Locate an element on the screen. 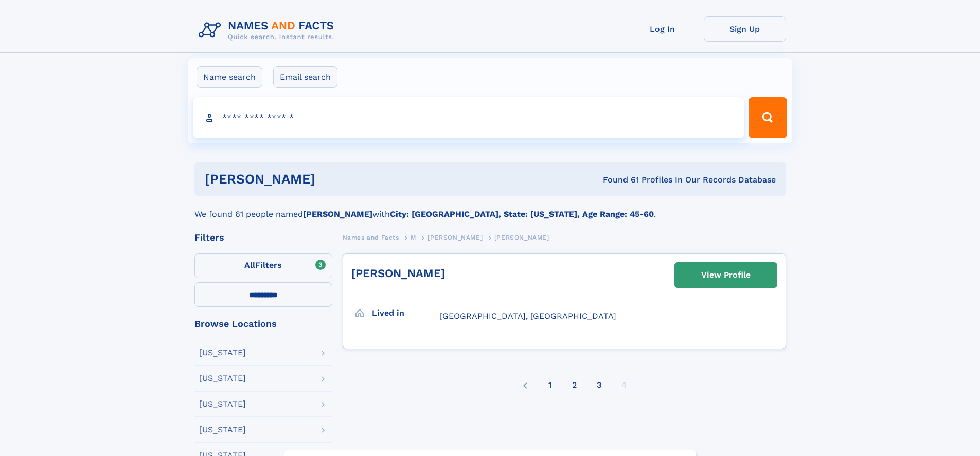  div: 3 is located at coordinates (599, 385).